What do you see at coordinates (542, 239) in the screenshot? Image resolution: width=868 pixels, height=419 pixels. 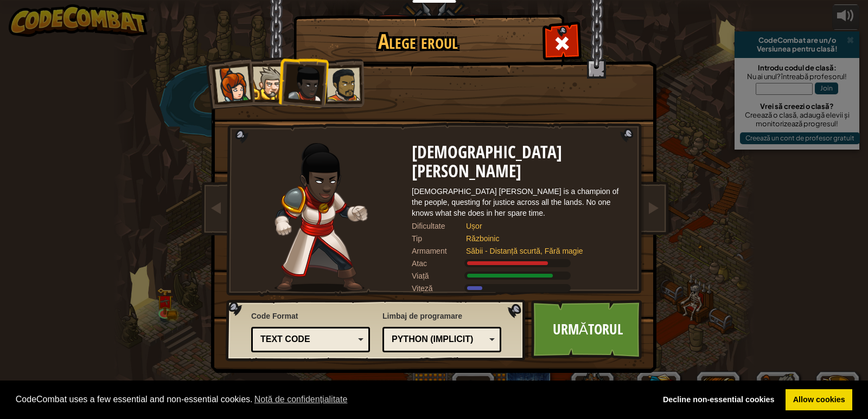 I see `div: Războinic` at bounding box center [542, 239].